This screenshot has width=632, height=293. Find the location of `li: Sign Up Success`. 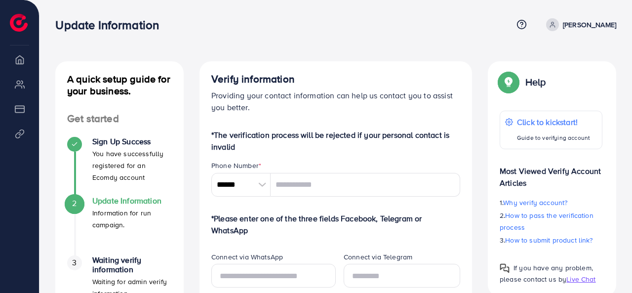

li: Sign Up Success is located at coordinates (119, 166).